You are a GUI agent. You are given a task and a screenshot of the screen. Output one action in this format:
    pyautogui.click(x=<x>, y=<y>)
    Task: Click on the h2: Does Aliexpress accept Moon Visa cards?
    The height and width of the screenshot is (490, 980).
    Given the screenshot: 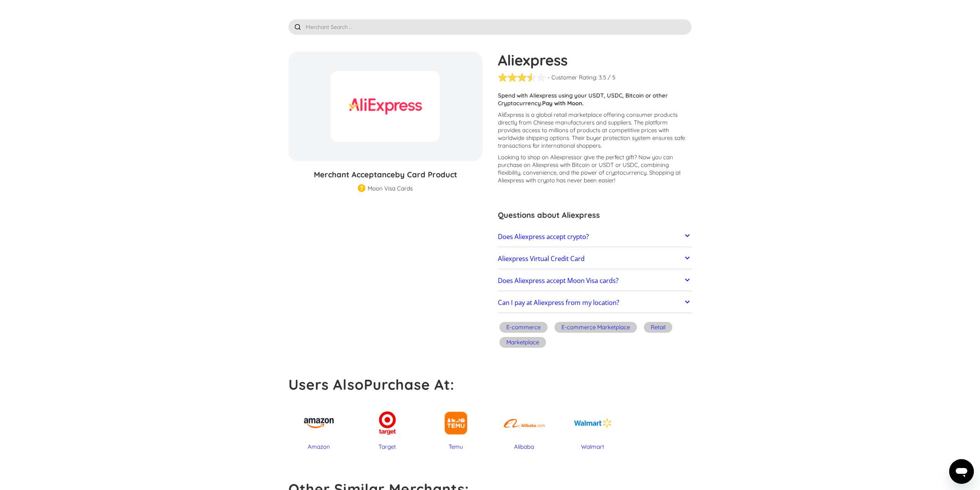 What is the action you would take?
    pyautogui.click(x=558, y=281)
    